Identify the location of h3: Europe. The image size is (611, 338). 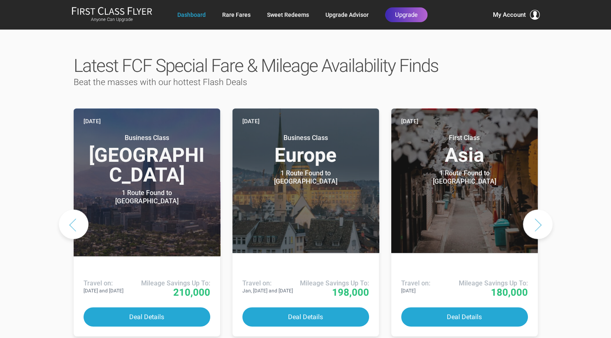
(306, 150).